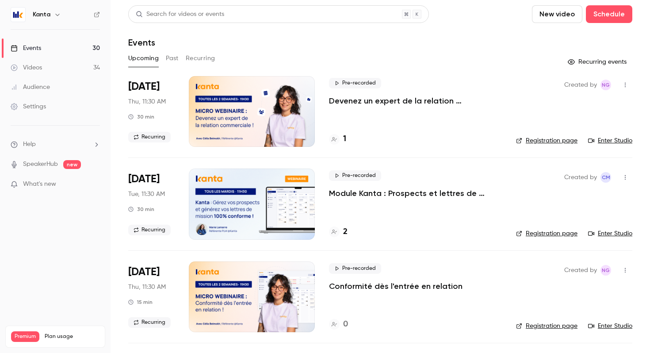 Image resolution: width=650 pixels, height=353 pixels. Describe the element at coordinates (172, 58) in the screenshot. I see `button: Past` at that location.